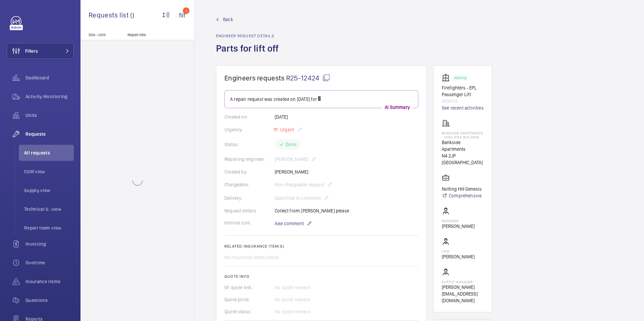 This screenshot has width=644, height=321. I want to click on span: Requests list, so click(109, 15).